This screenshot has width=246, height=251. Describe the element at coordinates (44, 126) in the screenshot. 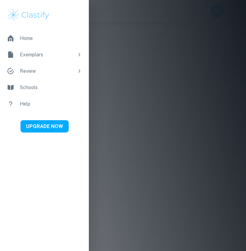

I see `button: UPGRADE NOW` at that location.